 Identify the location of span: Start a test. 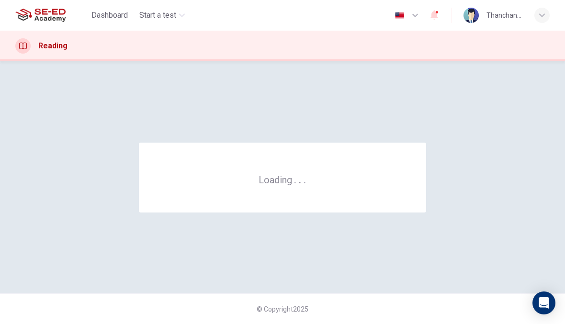
(157, 15).